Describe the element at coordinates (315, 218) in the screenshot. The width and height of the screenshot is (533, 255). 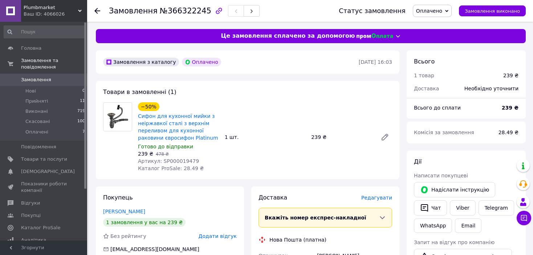
I see `span: Вкажіть номер експрес-накладної` at that location.